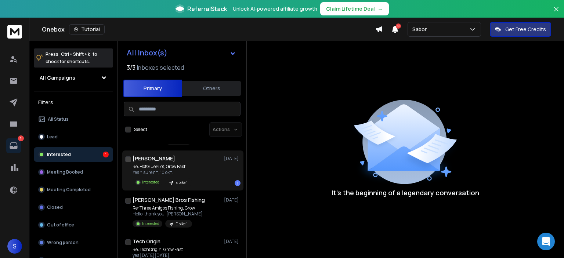 Image resolution: width=564 pixels, height=258 pixels. Describe the element at coordinates (141, 130) in the screenshot. I see `label: Select` at that location.